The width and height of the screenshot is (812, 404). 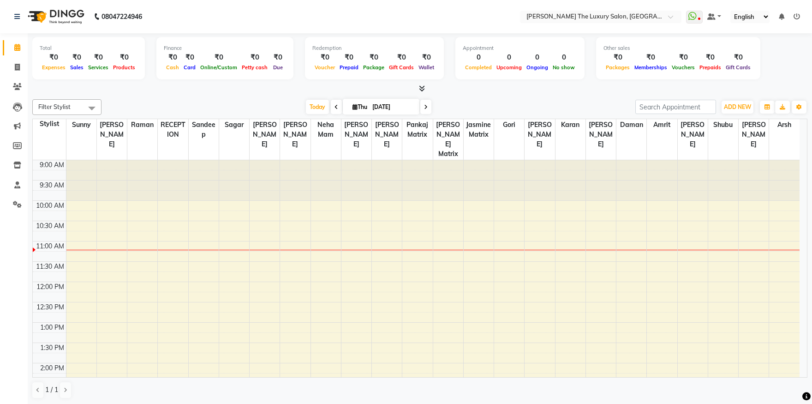 What do you see at coordinates (374, 48) in the screenshot?
I see `div: Redemption` at bounding box center [374, 48].